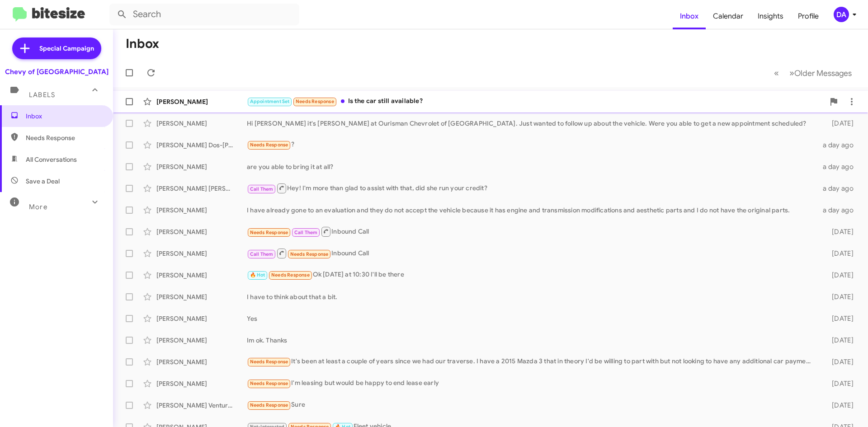 Image resolution: width=868 pixels, height=427 pixels. I want to click on span: Insights, so click(771, 16).